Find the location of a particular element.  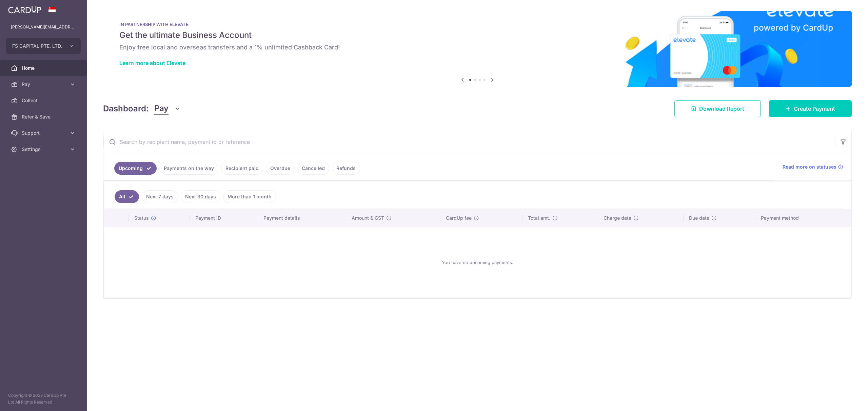

span: Status is located at coordinates (141, 218).